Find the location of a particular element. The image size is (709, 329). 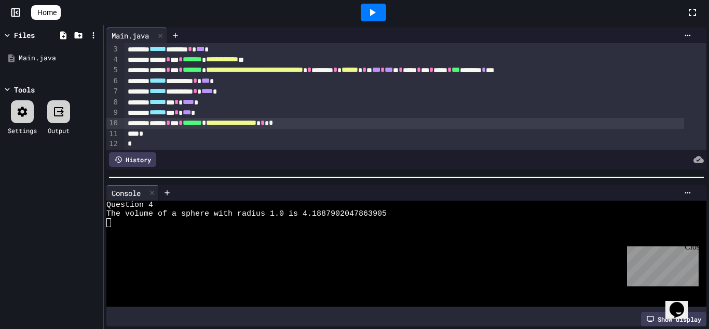

div: 6 is located at coordinates (113, 81).